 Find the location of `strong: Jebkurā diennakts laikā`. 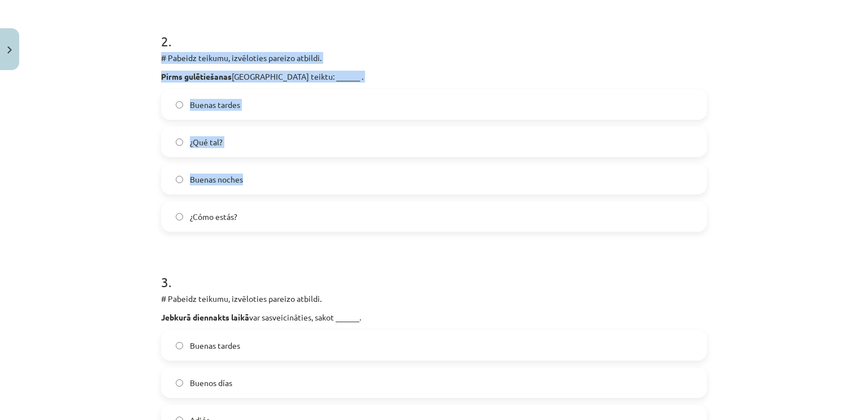

strong: Jebkurā diennakts laikā is located at coordinates (205, 317).